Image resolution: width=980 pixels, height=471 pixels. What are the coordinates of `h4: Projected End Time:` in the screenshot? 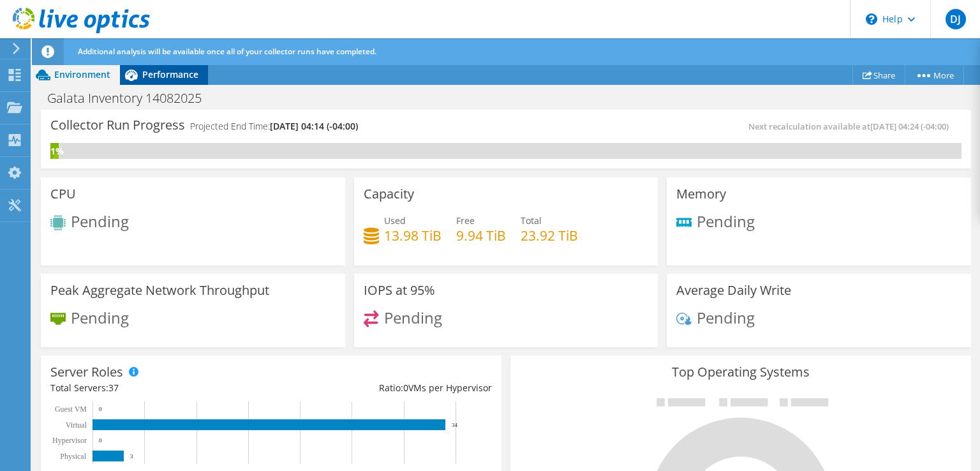 It's located at (274, 127).